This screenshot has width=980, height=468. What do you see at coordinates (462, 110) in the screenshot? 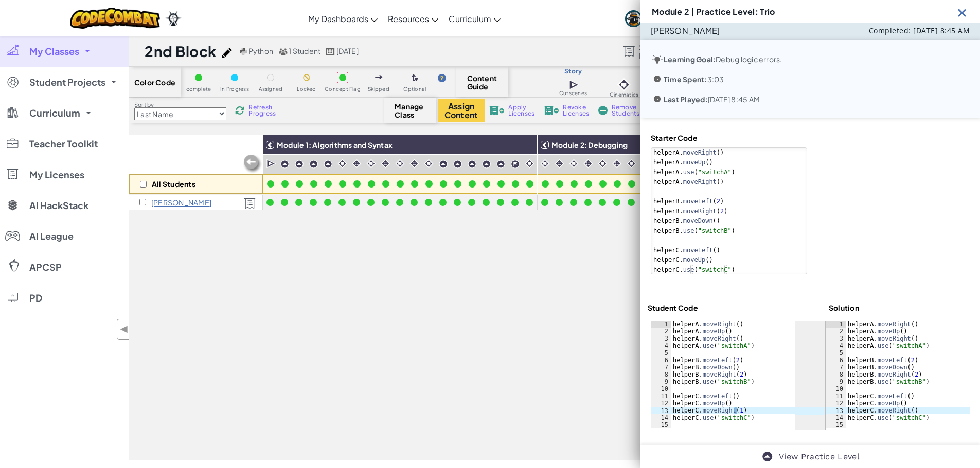
I see `button: Assign Content` at bounding box center [462, 110].